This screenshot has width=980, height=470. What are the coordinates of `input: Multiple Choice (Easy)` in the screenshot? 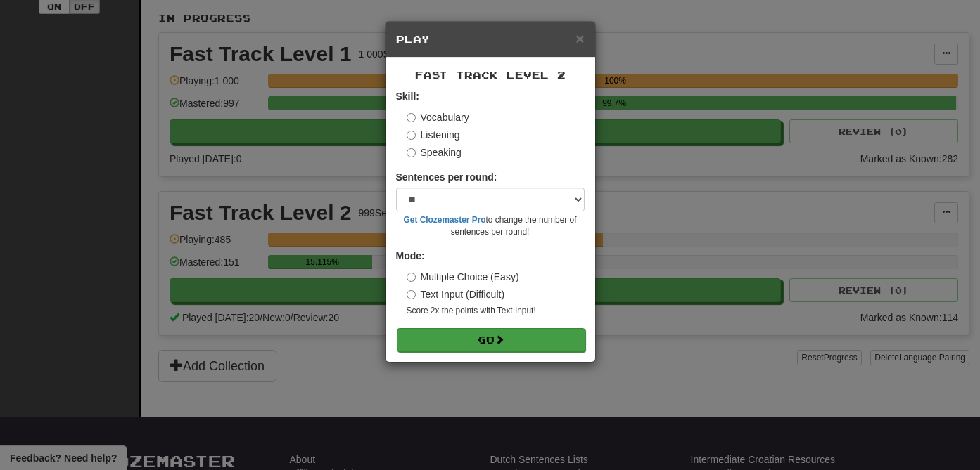 It's located at (411, 277).